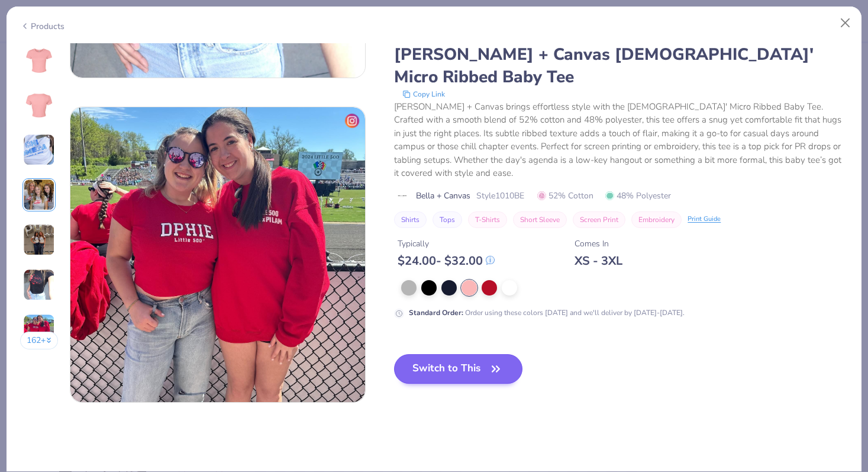 The width and height of the screenshot is (868, 472). Describe the element at coordinates (598, 261) in the screenshot. I see `div: XS - 3XL` at that location.